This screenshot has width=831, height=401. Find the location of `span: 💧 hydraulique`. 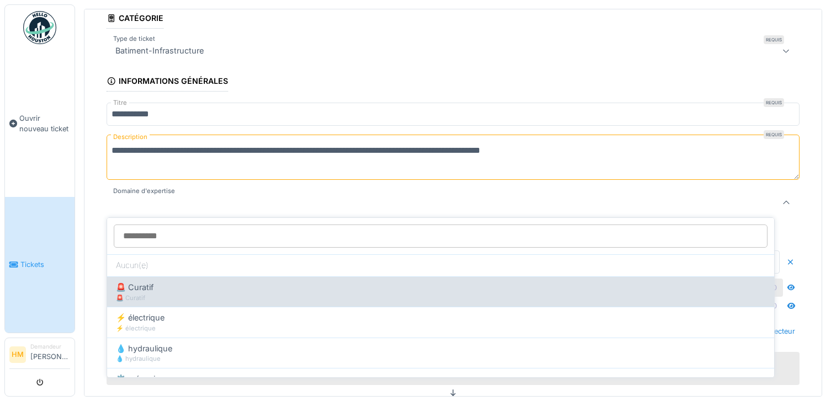

span: 💧 hydraulique is located at coordinates (144, 349).